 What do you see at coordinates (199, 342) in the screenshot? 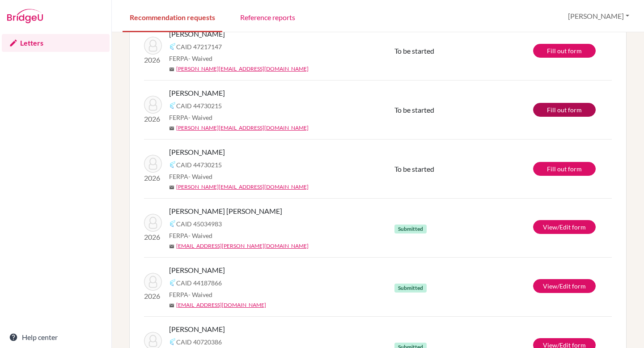
I see `span: CAID 40720386` at bounding box center [199, 342].